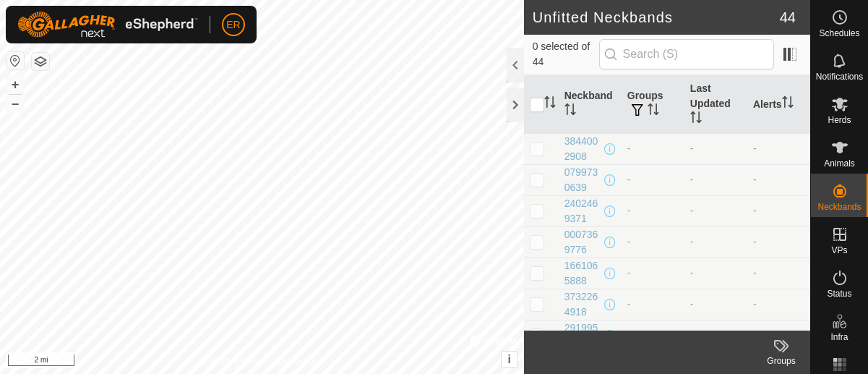 This screenshot has height=374, width=868. Describe the element at coordinates (231, 362) in the screenshot. I see `a: Privacy Policy` at that location.